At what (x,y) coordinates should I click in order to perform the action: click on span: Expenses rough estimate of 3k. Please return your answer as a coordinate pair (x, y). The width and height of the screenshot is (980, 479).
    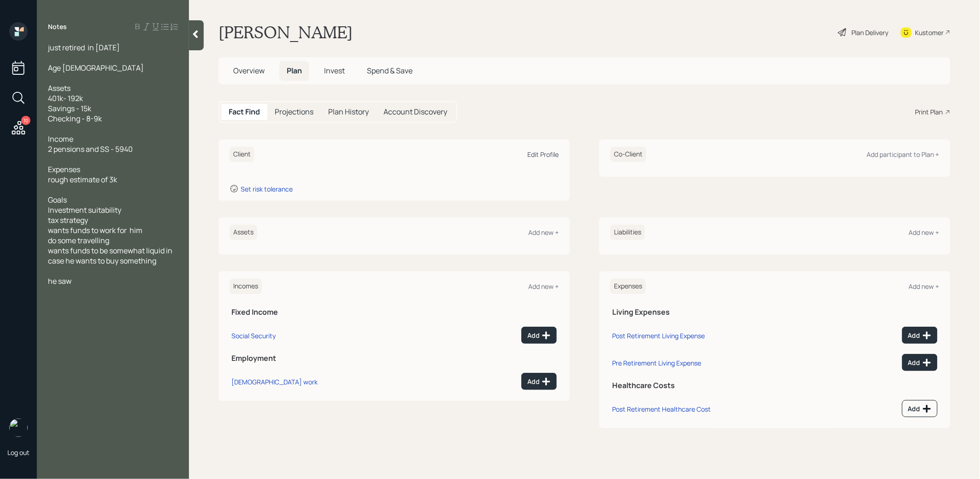
    Looking at the image, I should click on (83, 175).